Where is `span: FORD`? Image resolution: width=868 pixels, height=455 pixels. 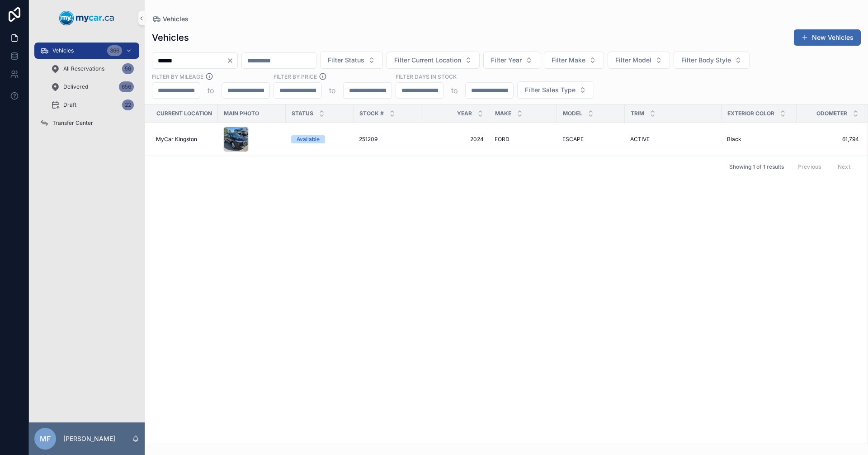 span: FORD is located at coordinates (502, 139).